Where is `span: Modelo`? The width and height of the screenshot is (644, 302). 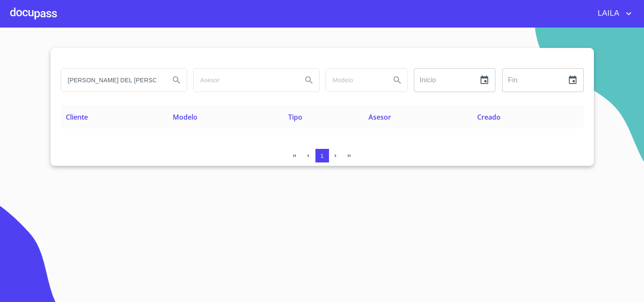
span: Modelo is located at coordinates (185, 117).